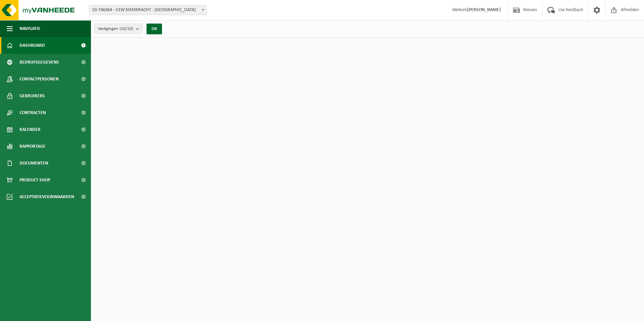 Image resolution: width=644 pixels, height=321 pixels. I want to click on span: Contactpersonen, so click(39, 79).